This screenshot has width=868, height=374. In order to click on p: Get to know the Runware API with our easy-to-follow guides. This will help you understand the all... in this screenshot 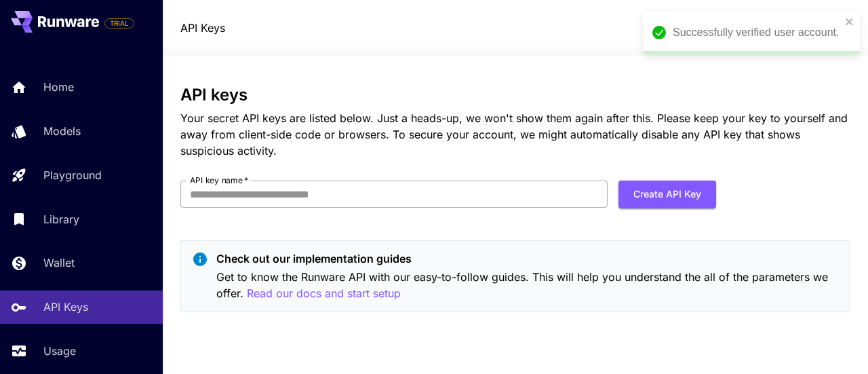, I will do `click(527, 285)`.